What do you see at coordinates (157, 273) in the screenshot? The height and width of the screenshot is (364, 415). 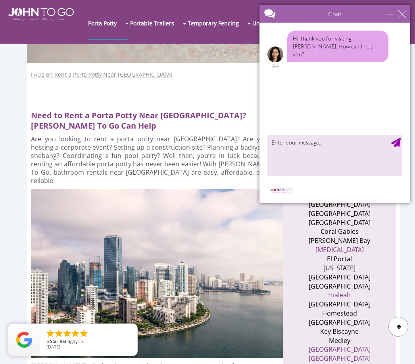 I see `img: Miami Dade shoreline` at bounding box center [157, 273].